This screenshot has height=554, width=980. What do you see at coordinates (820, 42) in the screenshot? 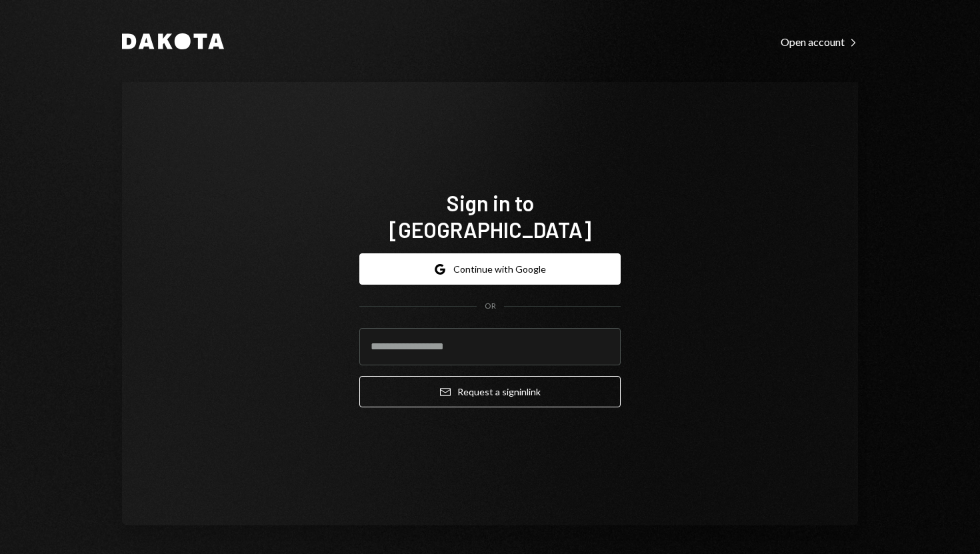
I see `div: Open account` at bounding box center [820, 42].